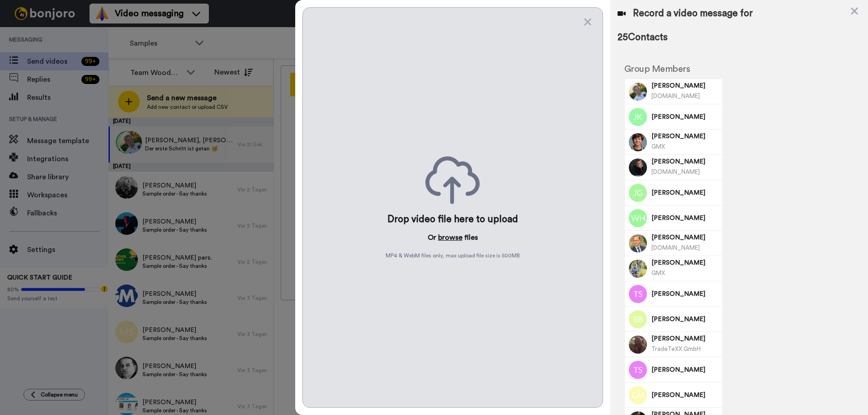  What do you see at coordinates (638, 294) in the screenshot?
I see `img: Image of Tristan Schmitt` at bounding box center [638, 294].